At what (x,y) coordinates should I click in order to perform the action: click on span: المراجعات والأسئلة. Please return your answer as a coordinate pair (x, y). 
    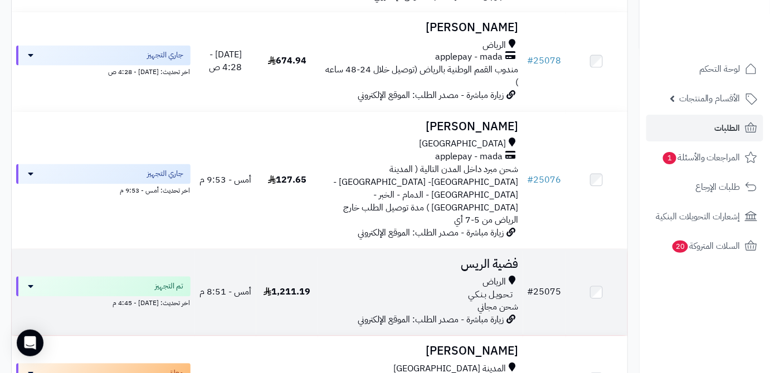
    Looking at the image, I should click on (701, 158).